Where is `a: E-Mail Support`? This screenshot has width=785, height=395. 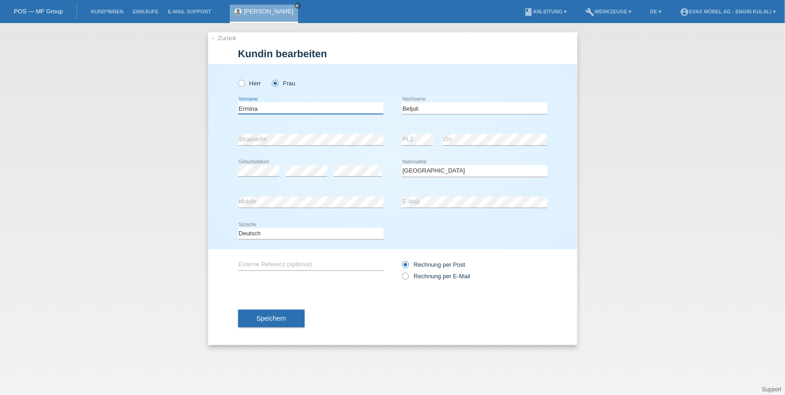 a: E-Mail Support is located at coordinates (190, 12).